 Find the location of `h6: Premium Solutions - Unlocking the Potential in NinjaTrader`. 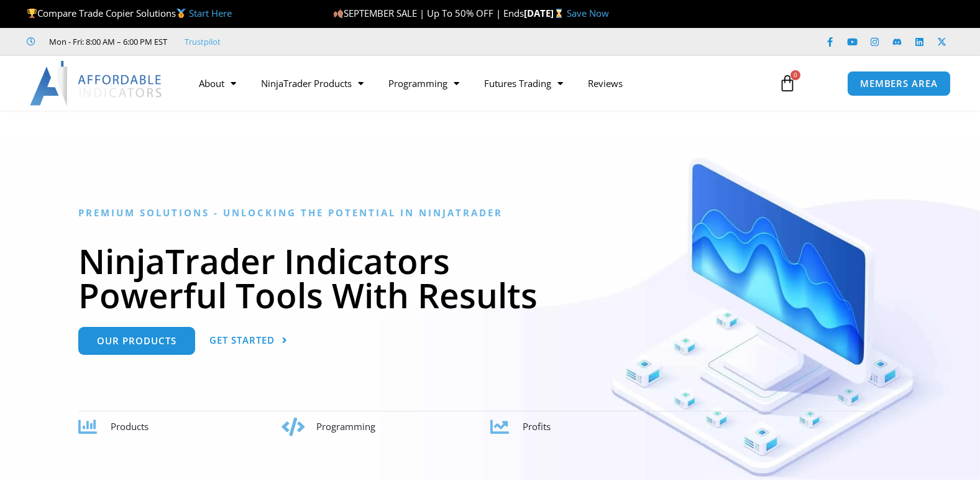

h6: Premium Solutions - Unlocking the Potential in NinjaTrader is located at coordinates (490, 213).